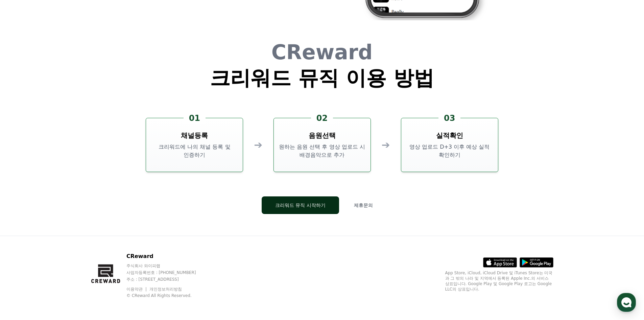 Image resolution: width=644 pixels, height=320 pixels. Describe the element at coordinates (168, 295) in the screenshot. I see `p: © CReward All Rights Reserved.` at that location.